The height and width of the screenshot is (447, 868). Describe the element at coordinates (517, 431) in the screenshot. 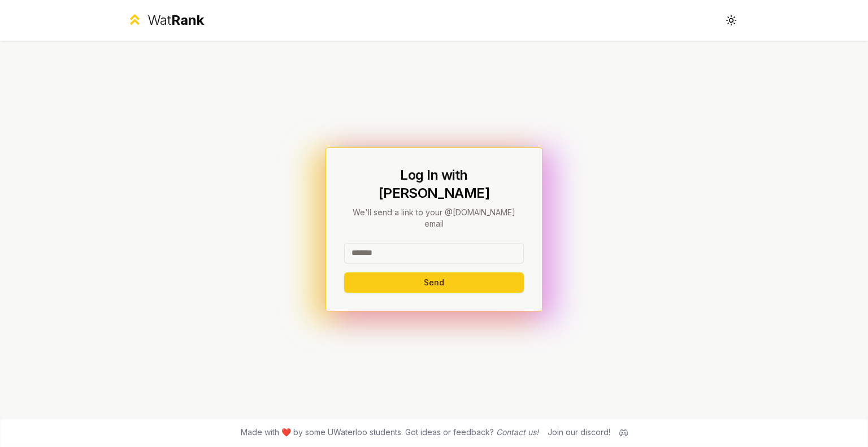

I see `a: Contact us!` at that location.